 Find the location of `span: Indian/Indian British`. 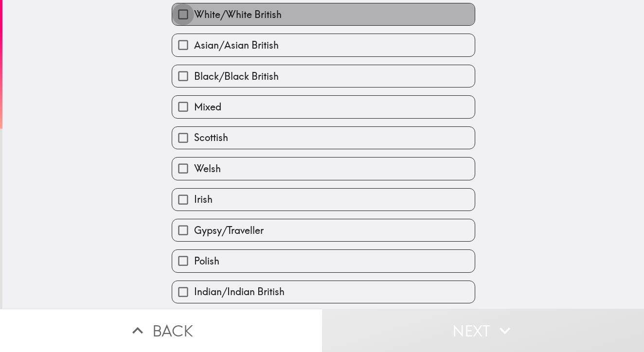

span: Indian/Indian British is located at coordinates (239, 291).